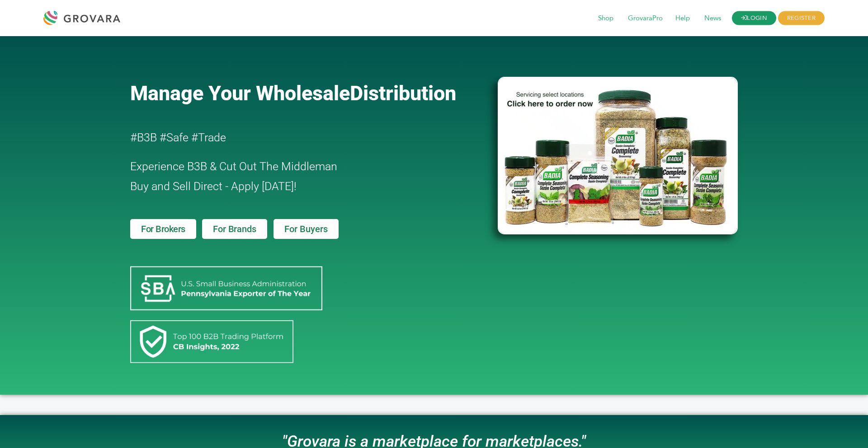  I want to click on span: Shop, so click(605, 19).